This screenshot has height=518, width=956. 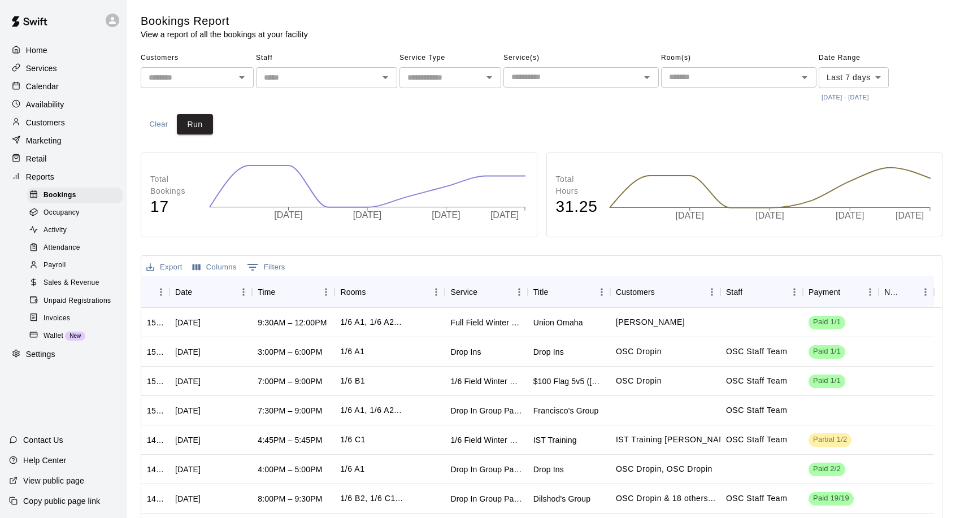 What do you see at coordinates (77, 231) in the screenshot?
I see `a: Activity` at bounding box center [77, 231].